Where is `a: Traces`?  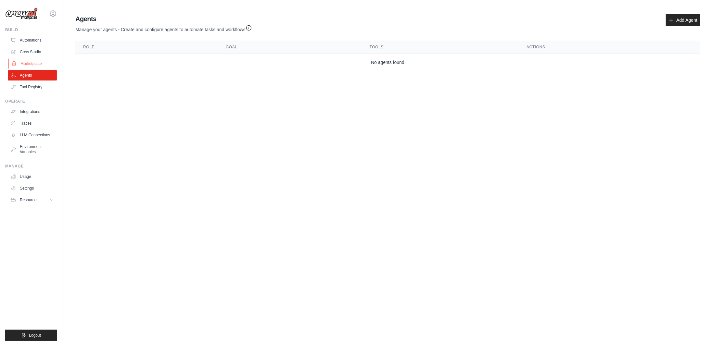
a: Traces is located at coordinates (32, 123).